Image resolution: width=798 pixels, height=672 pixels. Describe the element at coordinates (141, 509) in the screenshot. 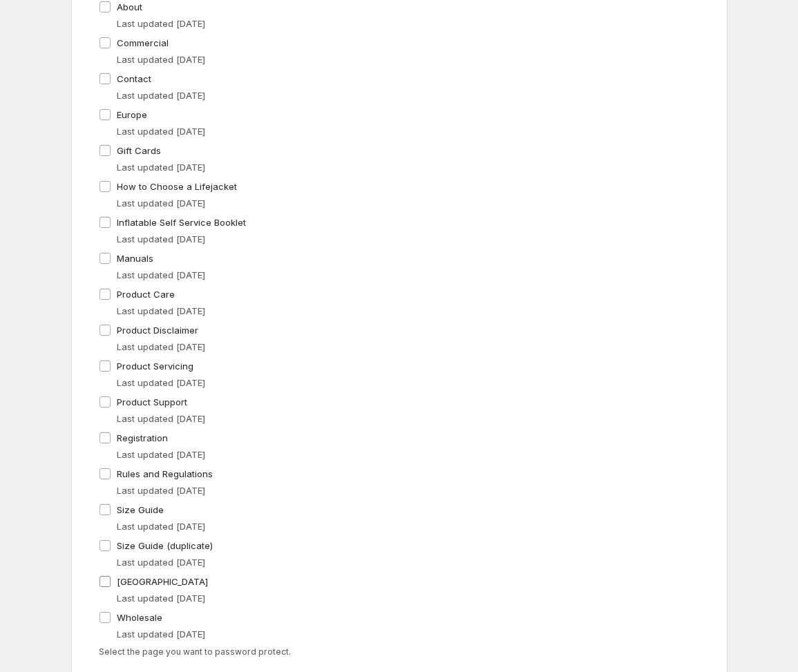

I see `span: Size Guide` at that location.